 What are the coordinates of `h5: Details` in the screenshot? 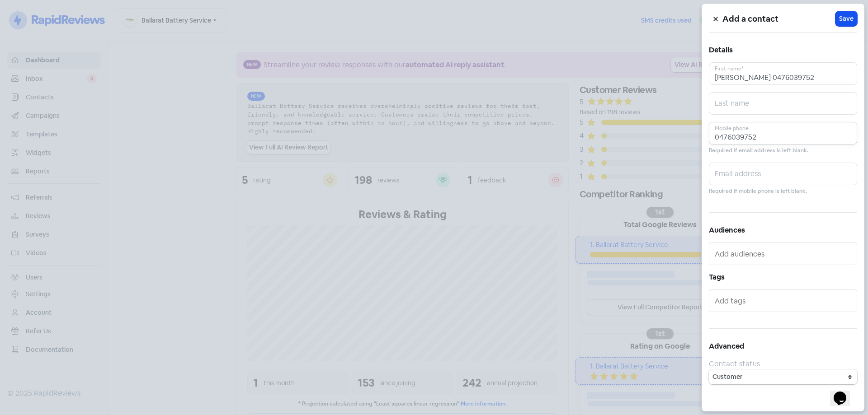 It's located at (783, 51).